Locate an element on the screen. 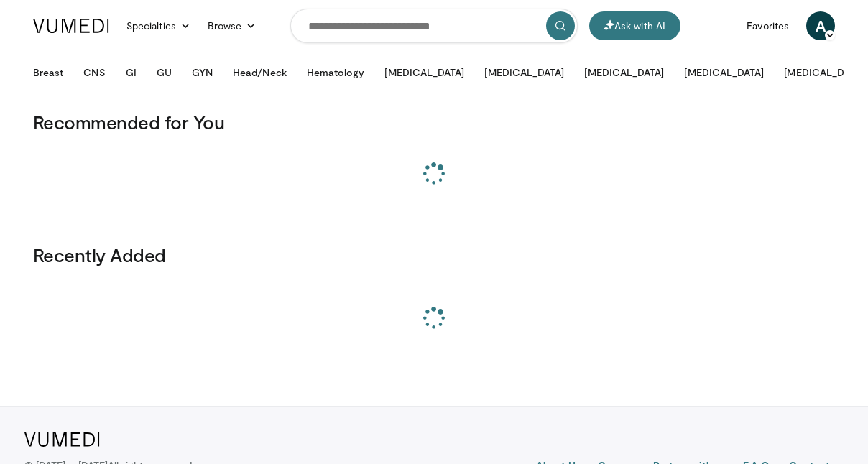  button: Head/Neck is located at coordinates (259, 73).